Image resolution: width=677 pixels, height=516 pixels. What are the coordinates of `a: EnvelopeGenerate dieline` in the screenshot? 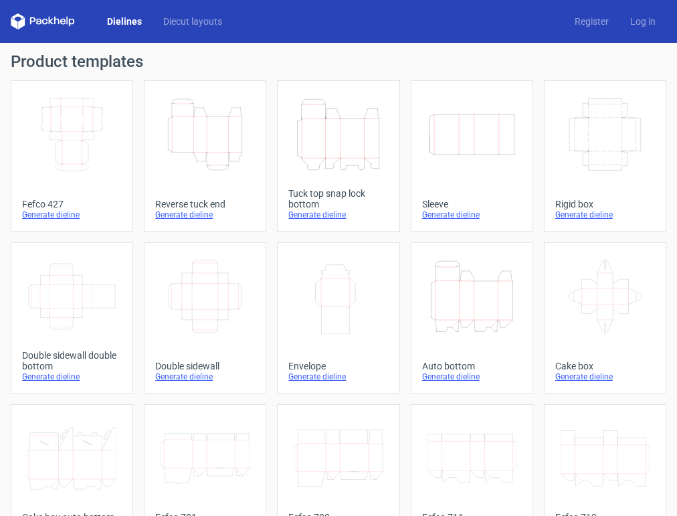 It's located at (338, 318).